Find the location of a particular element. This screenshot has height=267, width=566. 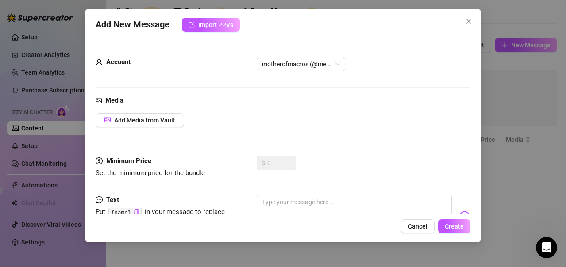

span: import is located at coordinates (192, 25).